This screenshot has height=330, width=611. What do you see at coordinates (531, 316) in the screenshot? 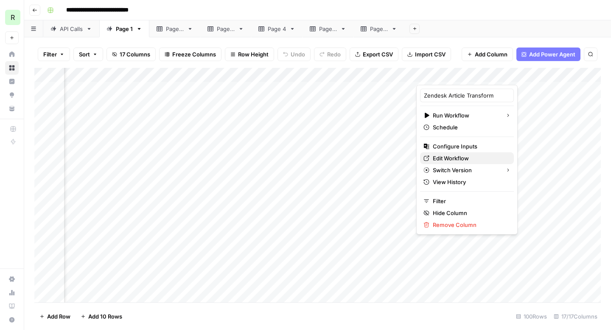
I see `div: 100 Rows` at bounding box center [531, 316].